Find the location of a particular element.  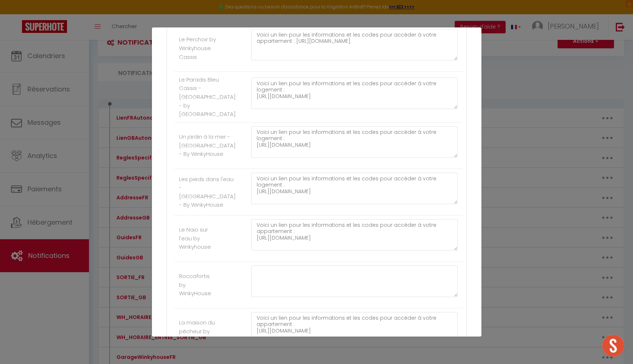

label: La maison du pêcheur by Winkyhouse is located at coordinates (198, 331).